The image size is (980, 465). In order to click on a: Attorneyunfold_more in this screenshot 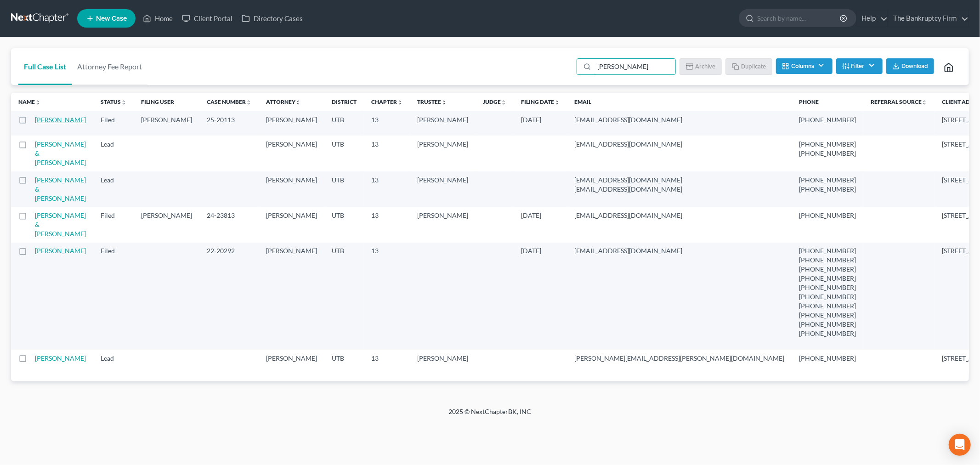, I will do `click(284, 102)`.